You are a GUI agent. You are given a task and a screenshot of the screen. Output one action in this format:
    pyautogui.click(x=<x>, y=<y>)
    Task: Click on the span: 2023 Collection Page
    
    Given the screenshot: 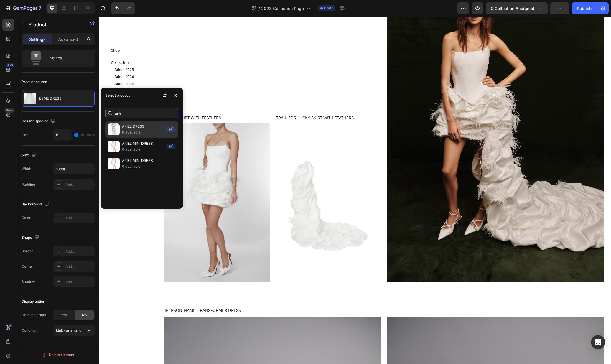 What is the action you would take?
    pyautogui.click(x=282, y=8)
    